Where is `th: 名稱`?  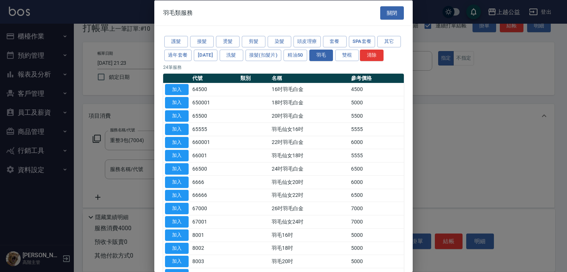 th: 名稱 is located at coordinates (310, 78).